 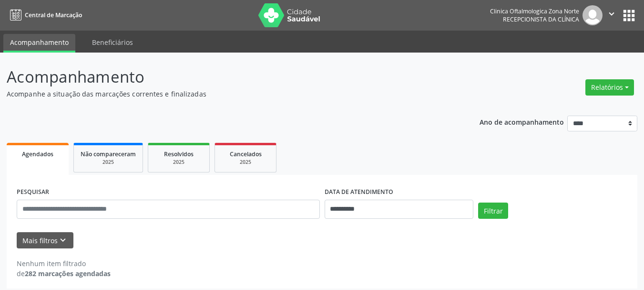 I want to click on i: keyboard_arrow_down, so click(x=63, y=240).